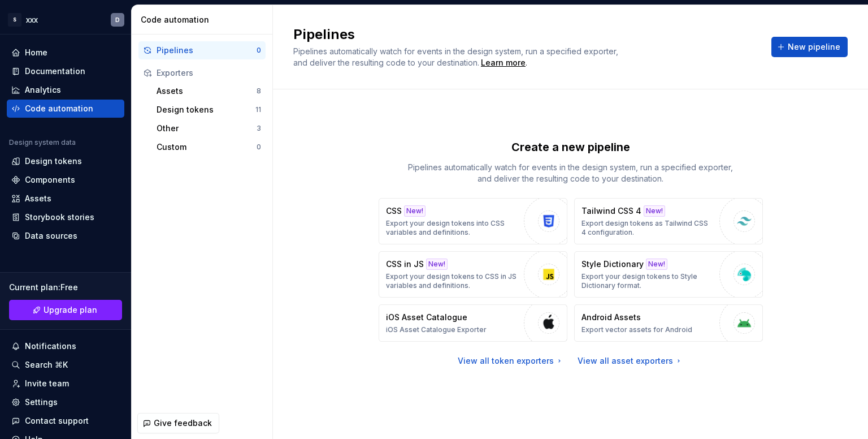  What do you see at coordinates (209, 109) in the screenshot?
I see `button: Design tokens11` at bounding box center [209, 109].